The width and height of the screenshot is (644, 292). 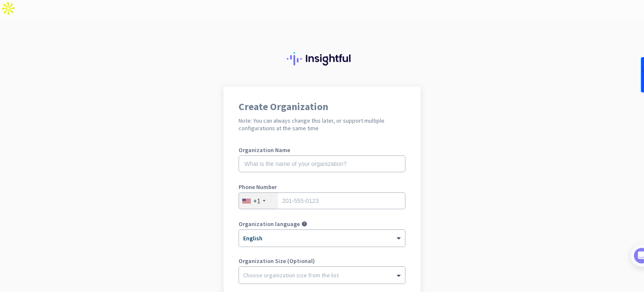 What do you see at coordinates (322, 163) in the screenshot?
I see `input: What is the name of your organization?` at bounding box center [322, 163].